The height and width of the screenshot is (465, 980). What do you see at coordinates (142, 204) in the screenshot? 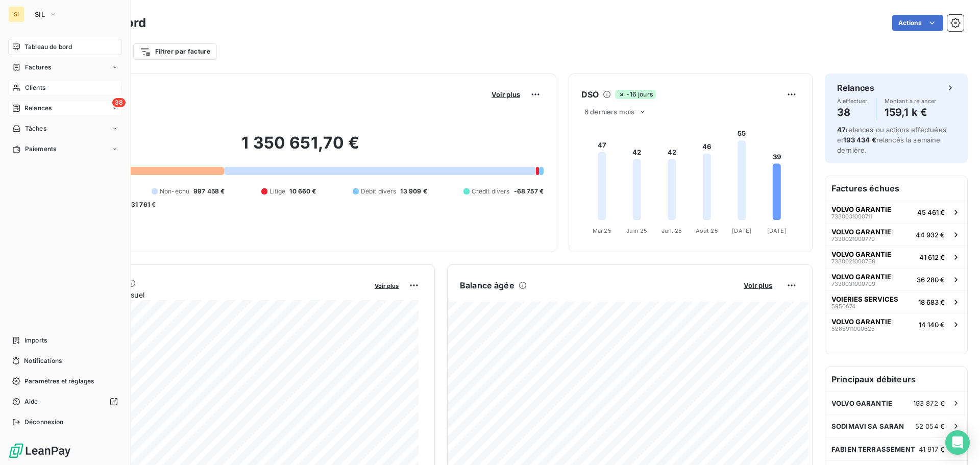
I see `span: -31 761 €` at bounding box center [142, 204].